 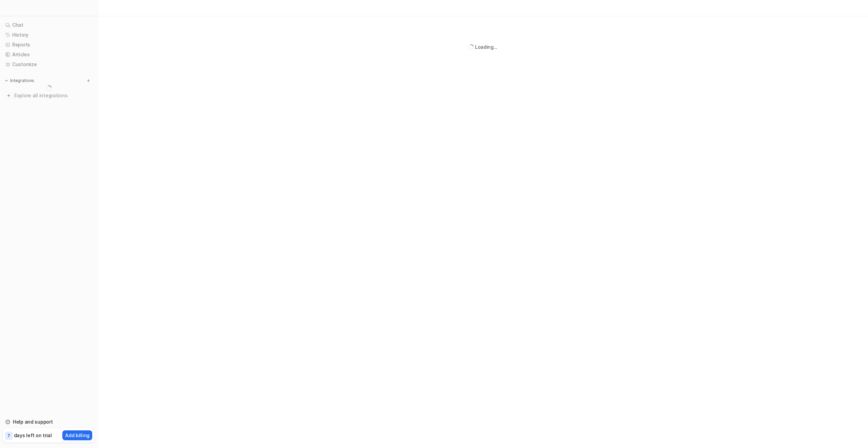 I want to click on div: Loading..., so click(x=486, y=47).